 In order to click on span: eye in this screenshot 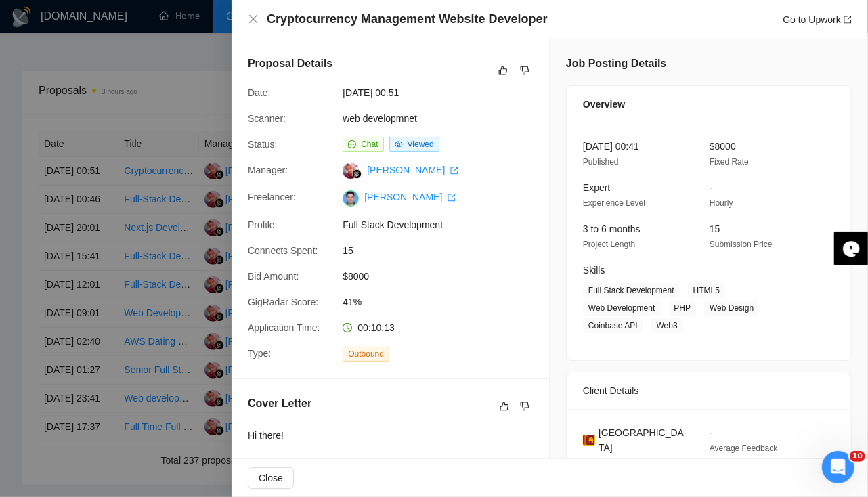, I will do `click(399, 144)`.